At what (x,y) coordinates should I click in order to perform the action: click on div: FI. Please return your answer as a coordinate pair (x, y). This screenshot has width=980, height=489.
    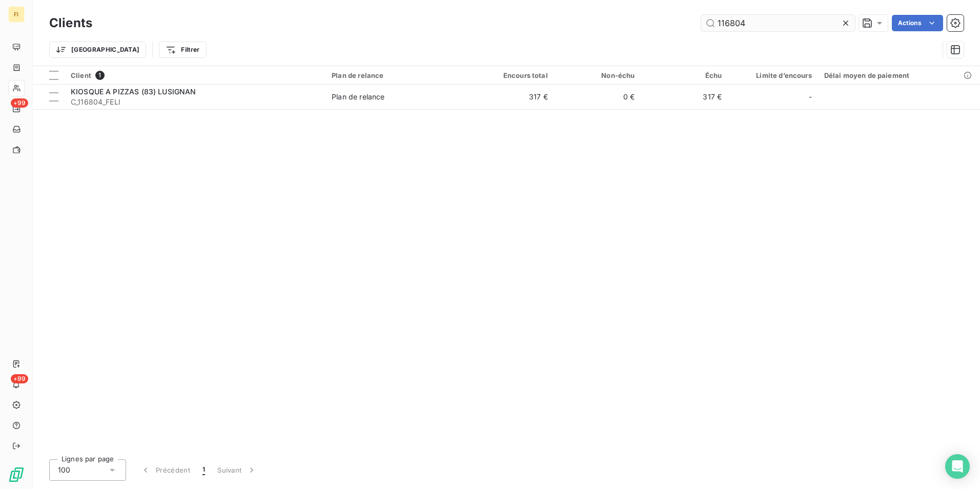
    Looking at the image, I should click on (17, 14).